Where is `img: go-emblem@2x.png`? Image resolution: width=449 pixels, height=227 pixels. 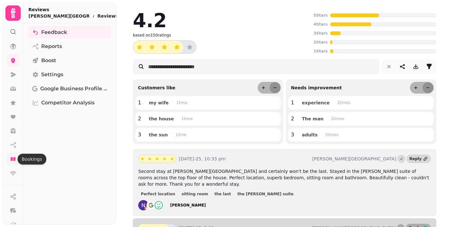 img: go-emblem@2x.png is located at coordinates (151, 205).